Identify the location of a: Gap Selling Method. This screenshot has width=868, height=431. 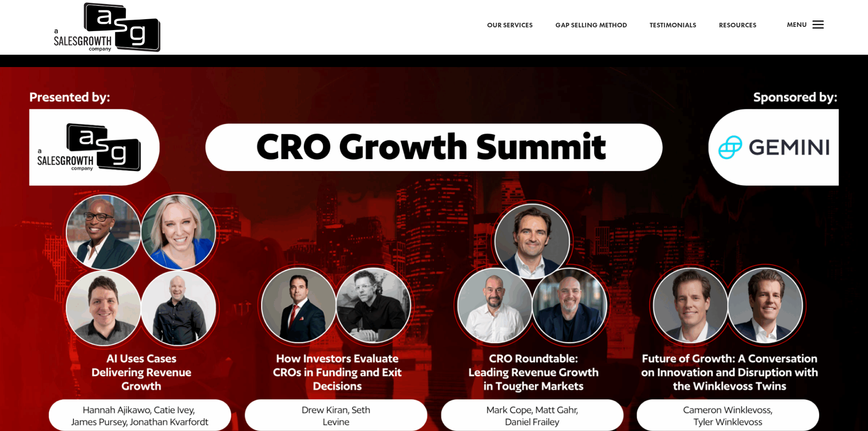
(591, 26).